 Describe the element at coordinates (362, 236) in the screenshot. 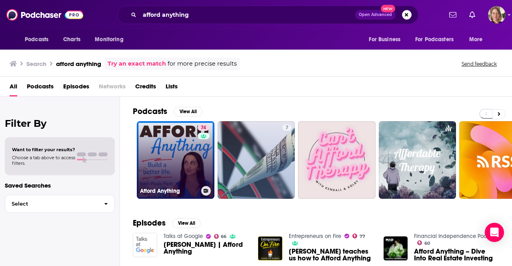

I see `span: 77` at that location.